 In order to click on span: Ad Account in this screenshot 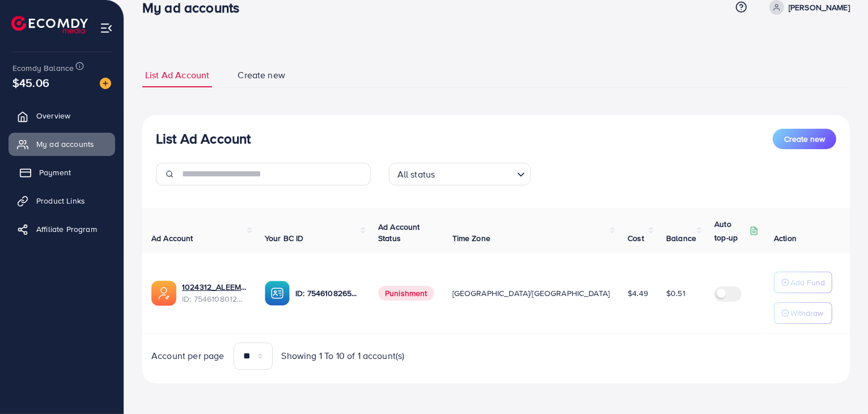, I will do `click(172, 238)`.